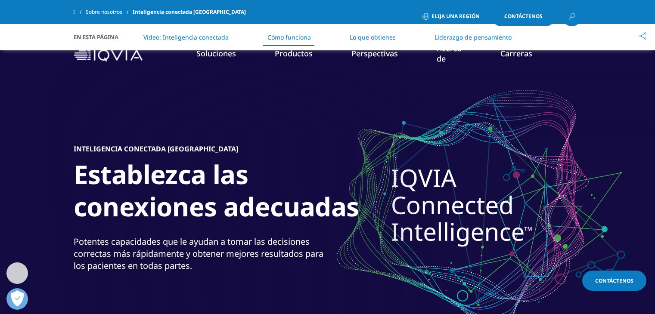 This screenshot has width=655, height=314. I want to click on font: Establezca las conexiones adecuadas, so click(216, 190).